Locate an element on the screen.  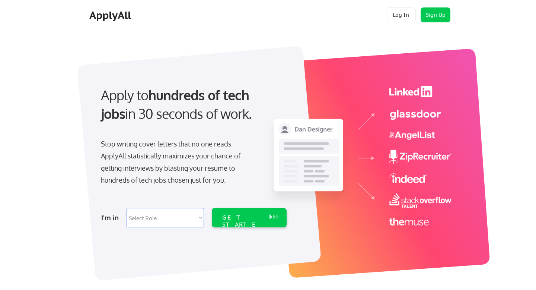
div: Stop writing cover letters that no one reads. ApplyAll statistically maximizes your chance of get... is located at coordinates (177, 162).